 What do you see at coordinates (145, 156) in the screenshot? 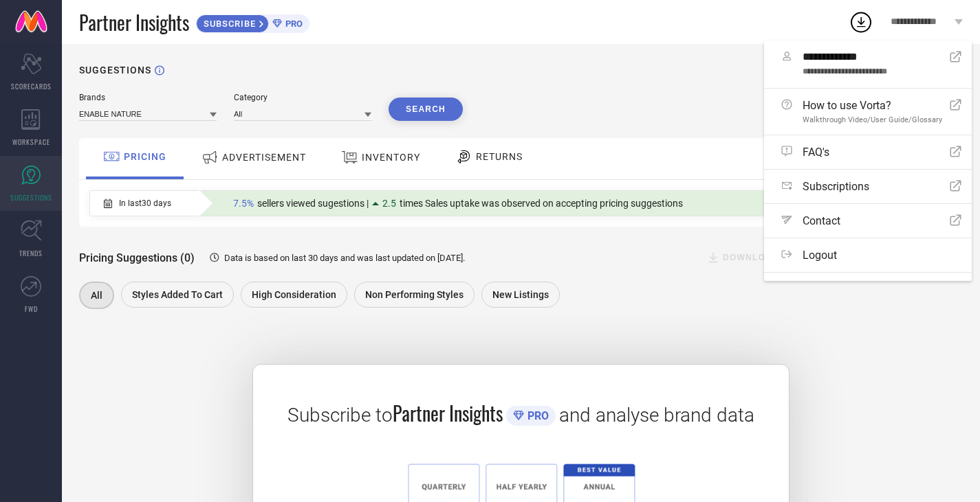
I see `span: PRICING` at bounding box center [145, 156].